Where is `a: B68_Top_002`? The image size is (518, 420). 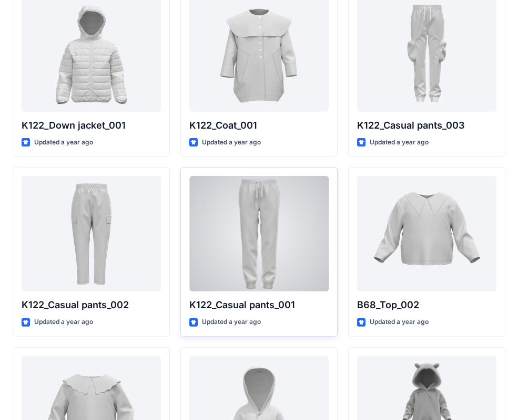
a: B68_Top_002 is located at coordinates (426, 234).